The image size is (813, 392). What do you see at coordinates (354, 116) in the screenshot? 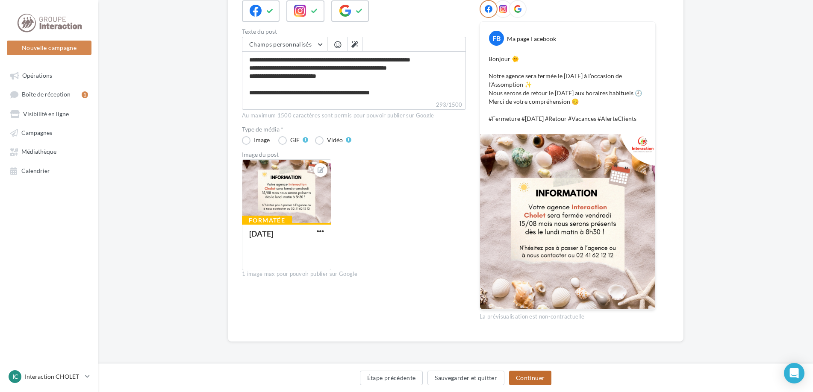
I see `div: Au maximum 1500 caractères sont permis pour pouvoir publier sur Google` at bounding box center [354, 116].